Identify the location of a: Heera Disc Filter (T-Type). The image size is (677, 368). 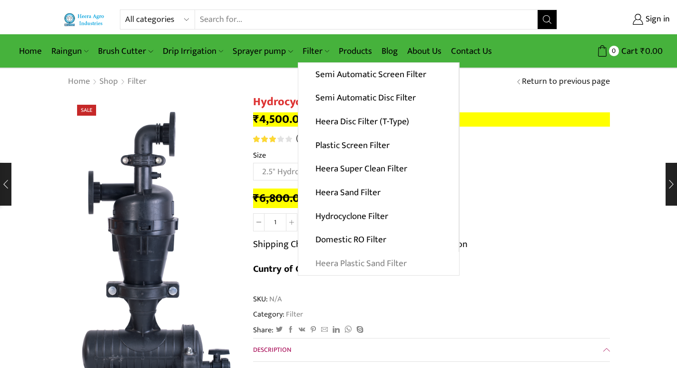
(378, 122).